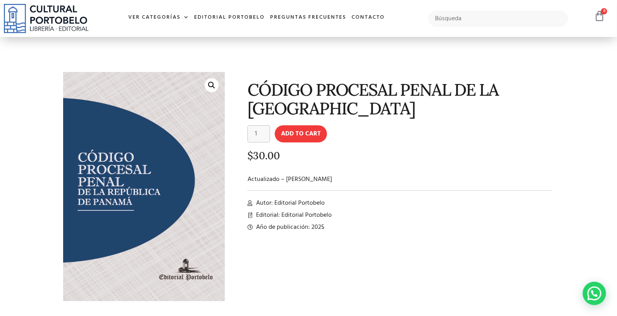 Image resolution: width=617 pixels, height=316 pixels. I want to click on a: Preguntas frecuentes, so click(308, 18).